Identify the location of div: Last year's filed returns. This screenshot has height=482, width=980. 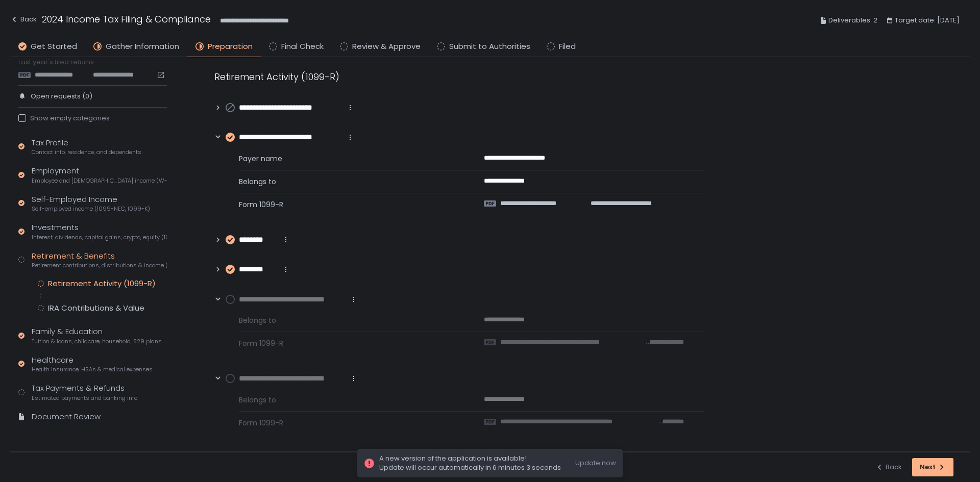
(93, 69).